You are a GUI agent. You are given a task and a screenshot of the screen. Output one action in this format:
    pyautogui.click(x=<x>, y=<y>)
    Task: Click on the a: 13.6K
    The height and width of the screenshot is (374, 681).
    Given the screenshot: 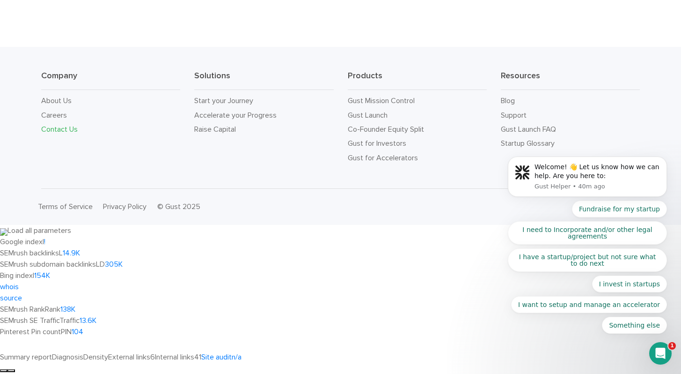 What is the action you would take?
    pyautogui.click(x=88, y=320)
    